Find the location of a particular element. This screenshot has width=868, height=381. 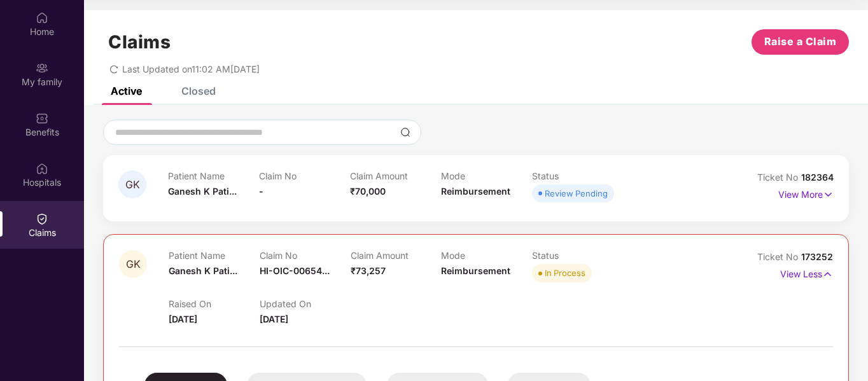

div: In Process is located at coordinates (565, 273).